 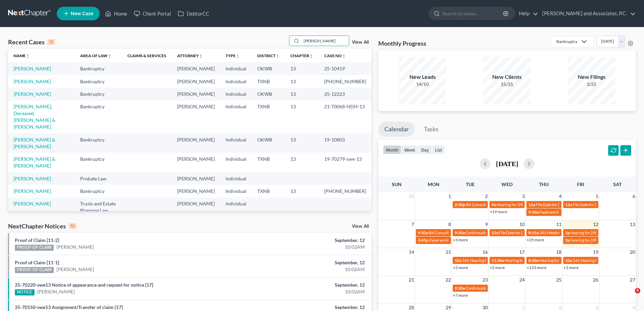 What do you see at coordinates (498, 260) in the screenshot?
I see `span: 11:30a` at bounding box center [498, 260].